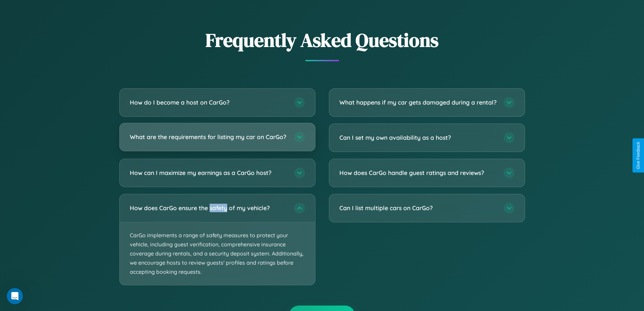 The image size is (644, 311). Describe the element at coordinates (217, 253) in the screenshot. I see `p: CarGo implements a range of safety measures to protect your vehicle, including guest verification...` at that location.